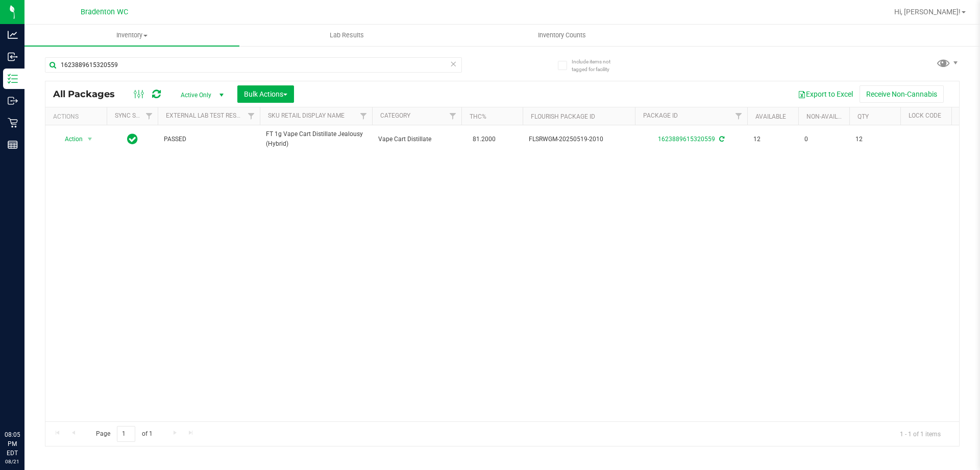  I want to click on span: PASSED, so click(209, 139).